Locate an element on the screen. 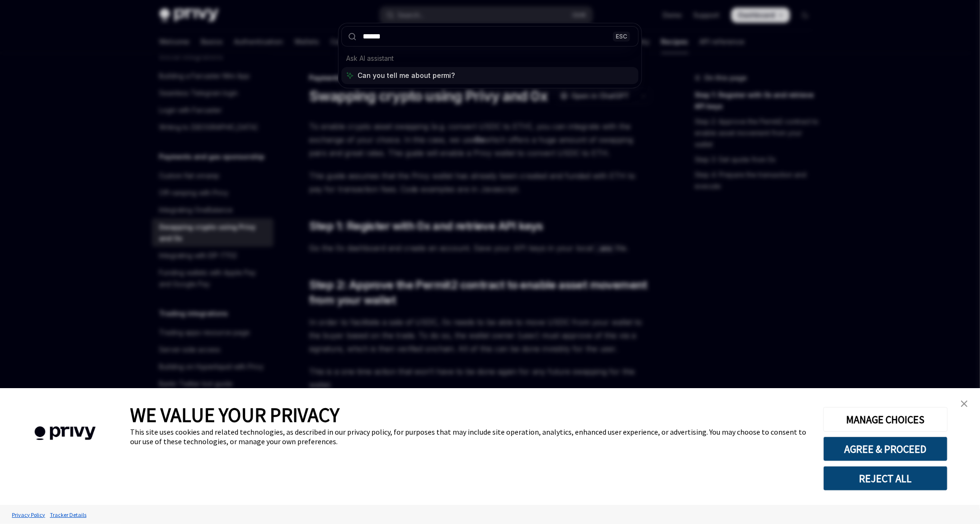  img: close banner is located at coordinates (964, 404).